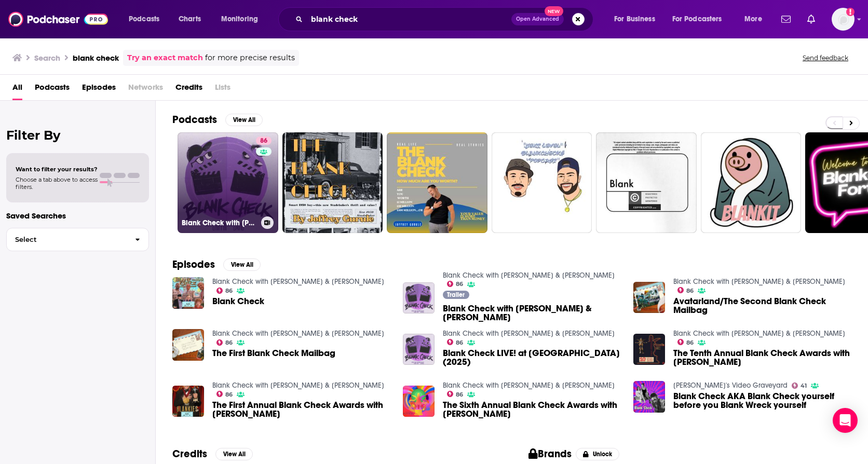  I want to click on img: Blank Check LIVE! at Town Hall (2025), so click(419, 349).